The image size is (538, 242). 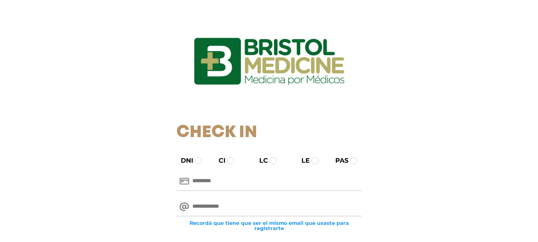 I want to click on label: PAS, so click(x=338, y=160).